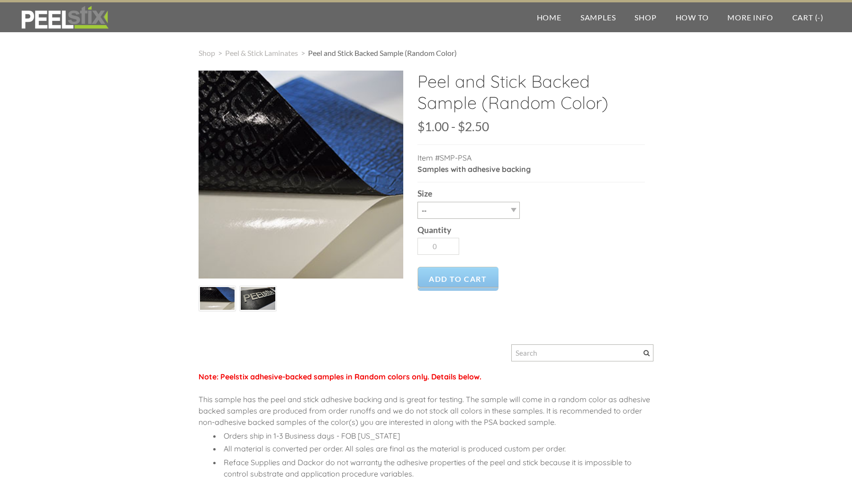 This screenshot has width=852, height=504. Describe the element at coordinates (262, 52) in the screenshot. I see `span: Peel & Stick Laminates` at that location.